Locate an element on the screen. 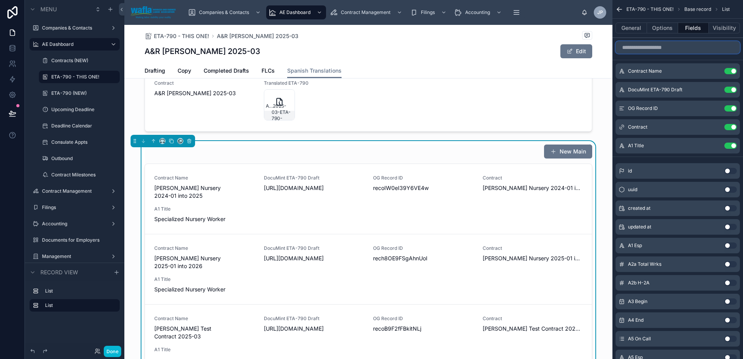 The width and height of the screenshot is (743, 359). a: Copy is located at coordinates (184, 72).